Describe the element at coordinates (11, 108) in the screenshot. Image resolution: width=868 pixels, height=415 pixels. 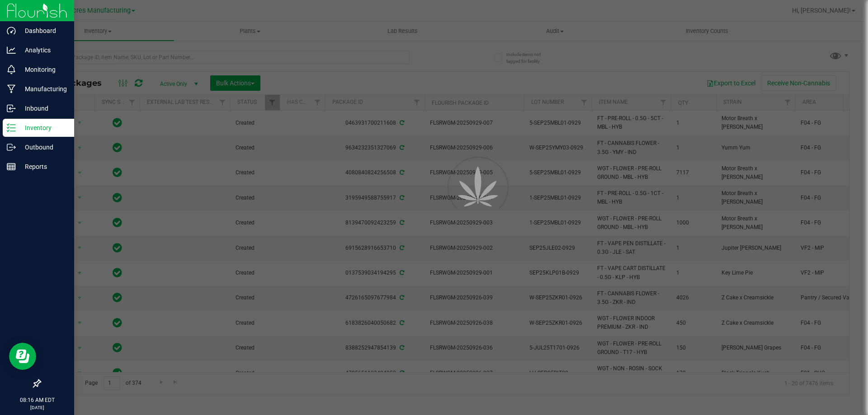
I see `inline-svg: Inbound` at that location.